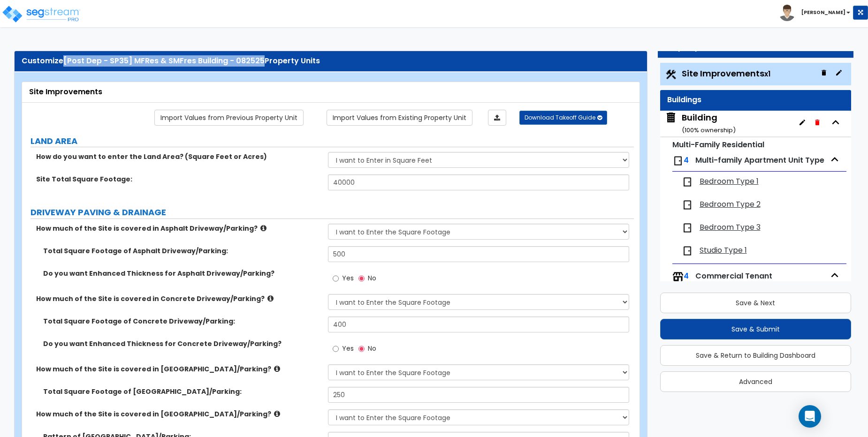 The width and height of the screenshot is (868, 437). Describe the element at coordinates (709, 130) in the screenshot. I see `small: ( 100 % ownership)` at that location.